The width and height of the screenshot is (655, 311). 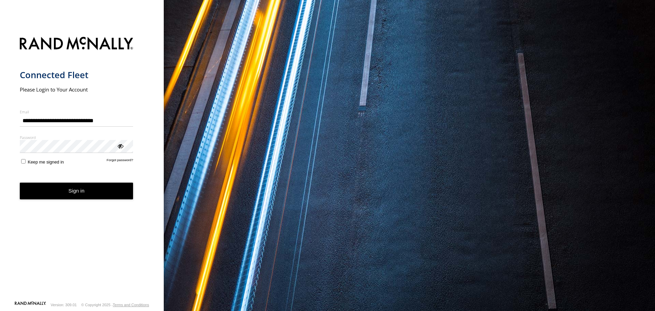 I want to click on a: Visit our Website, so click(x=30, y=304).